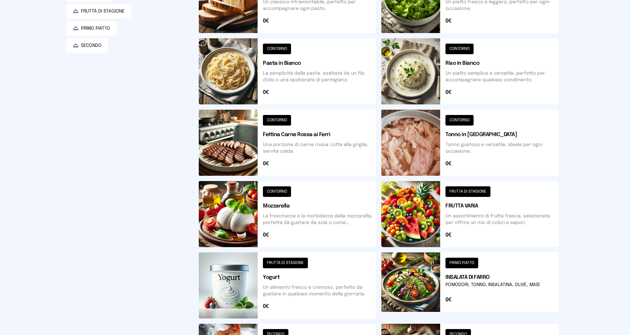 This screenshot has width=630, height=335. I want to click on button: SECONDO, so click(87, 46).